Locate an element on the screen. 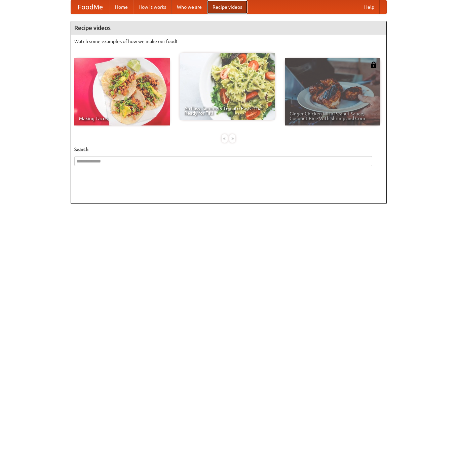 This screenshot has width=457, height=476. a: How it works is located at coordinates (152, 7).